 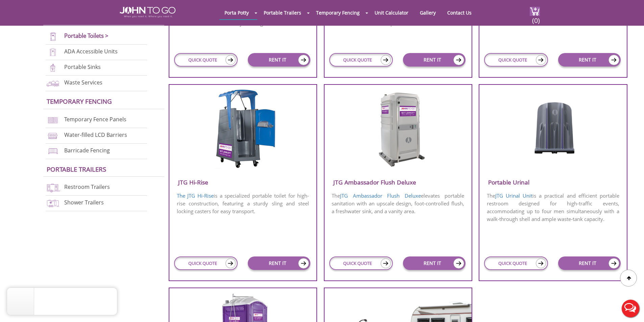 I want to click on img: waste-services-new.png, so click(x=53, y=84).